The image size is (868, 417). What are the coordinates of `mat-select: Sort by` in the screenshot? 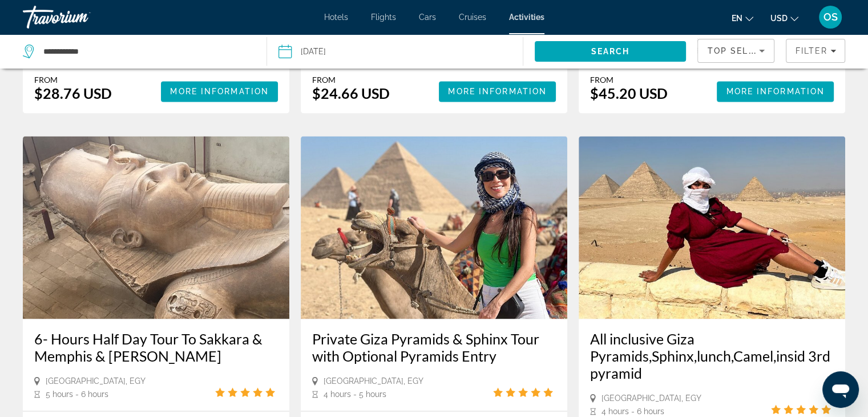 It's located at (736, 51).